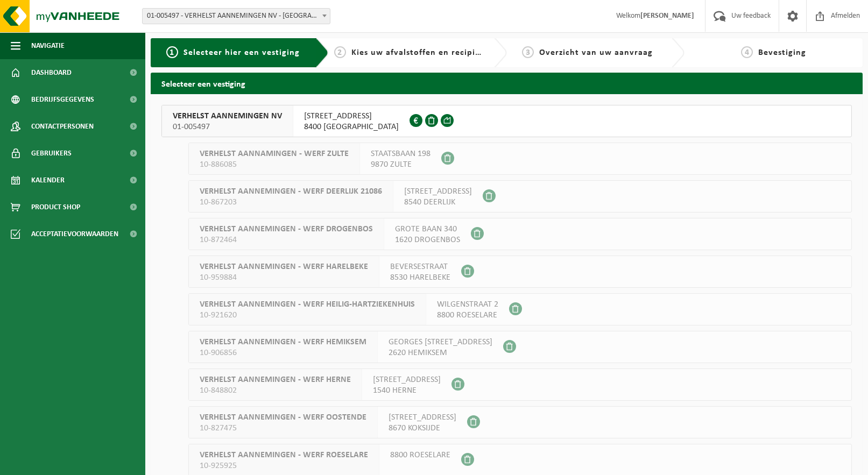 Image resolution: width=868 pixels, height=475 pixels. Describe the element at coordinates (274, 154) in the screenshot. I see `span: VERHELST AANNAMINGEN - WERF ZULTE` at that location.